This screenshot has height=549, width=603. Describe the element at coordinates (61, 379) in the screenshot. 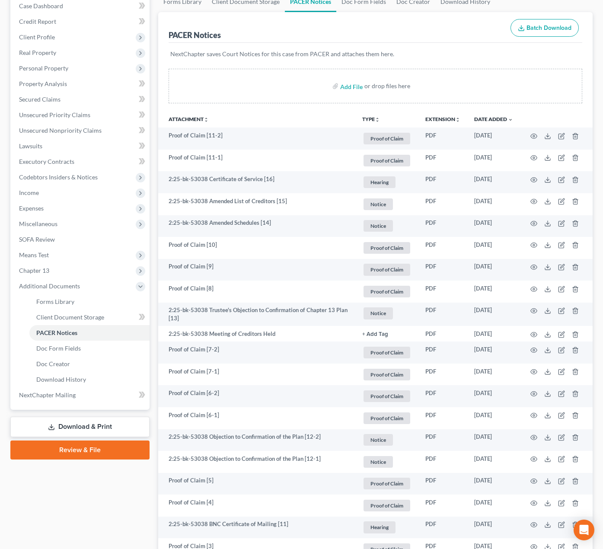

I see `span: Download History` at that location.